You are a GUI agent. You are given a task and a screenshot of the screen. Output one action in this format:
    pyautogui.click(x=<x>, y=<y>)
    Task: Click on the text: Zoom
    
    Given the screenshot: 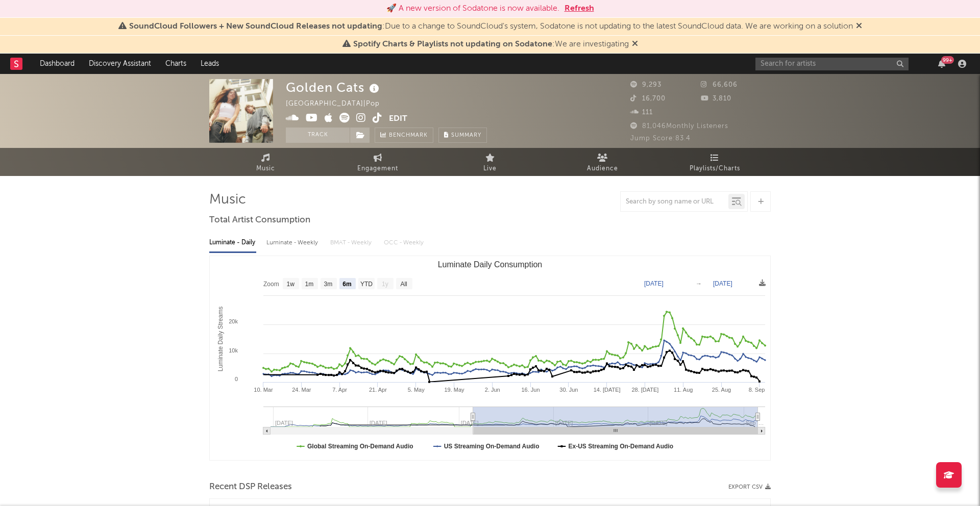 What is the action you would take?
    pyautogui.click(x=271, y=284)
    